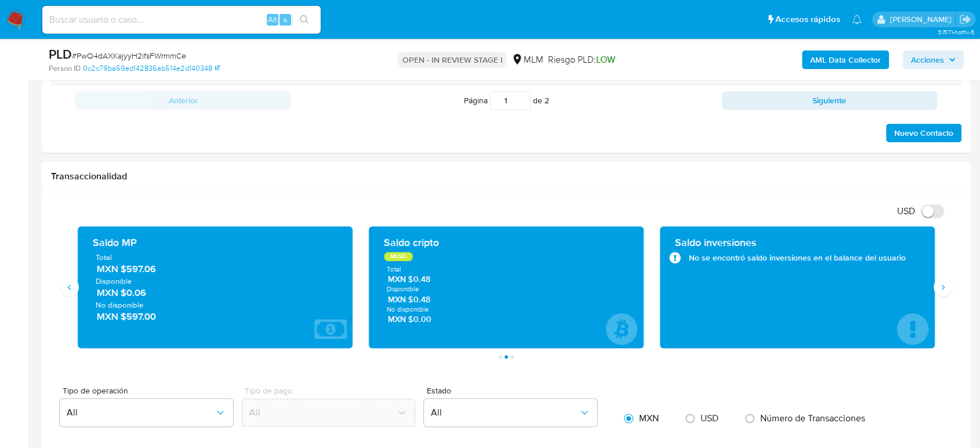 This screenshot has height=448, width=980. What do you see at coordinates (924, 133) in the screenshot?
I see `span: Nuevo Contacto` at bounding box center [924, 133].